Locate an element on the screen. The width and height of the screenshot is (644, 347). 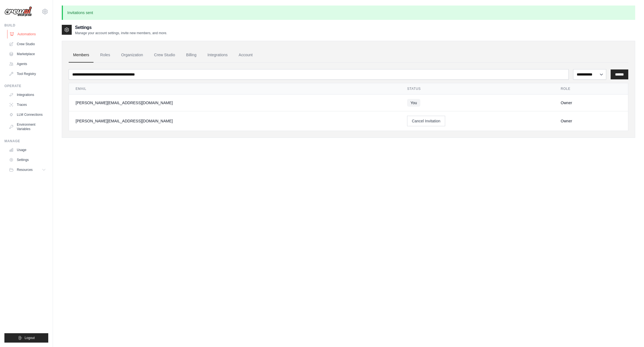
th: Status is located at coordinates (477, 89).